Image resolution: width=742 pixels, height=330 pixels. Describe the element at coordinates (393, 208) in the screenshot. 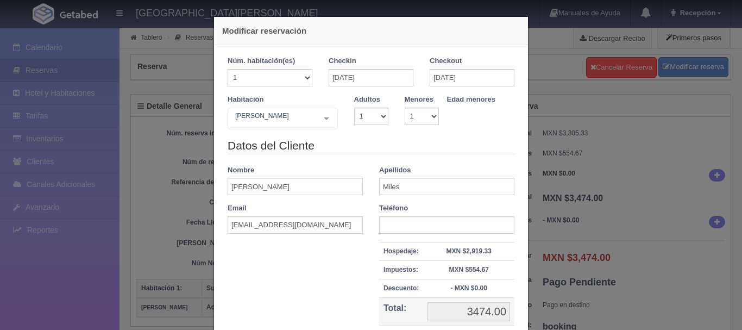

I see `label: Teléfono` at that location.